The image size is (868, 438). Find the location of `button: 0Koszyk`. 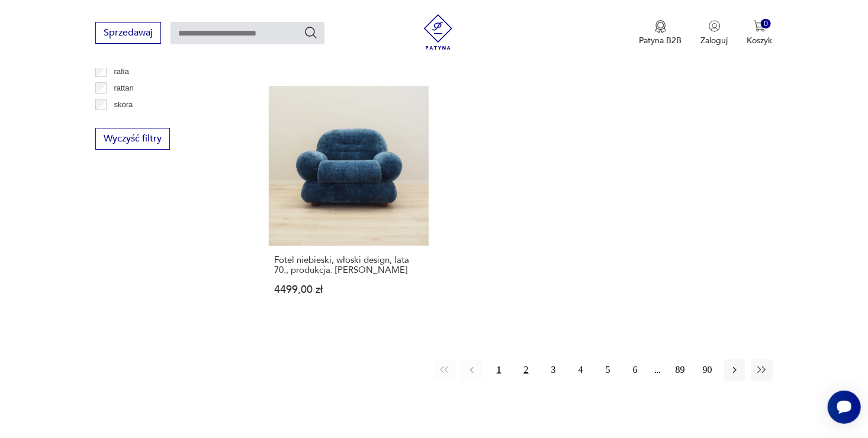

button: 0Koszyk is located at coordinates (760, 33).